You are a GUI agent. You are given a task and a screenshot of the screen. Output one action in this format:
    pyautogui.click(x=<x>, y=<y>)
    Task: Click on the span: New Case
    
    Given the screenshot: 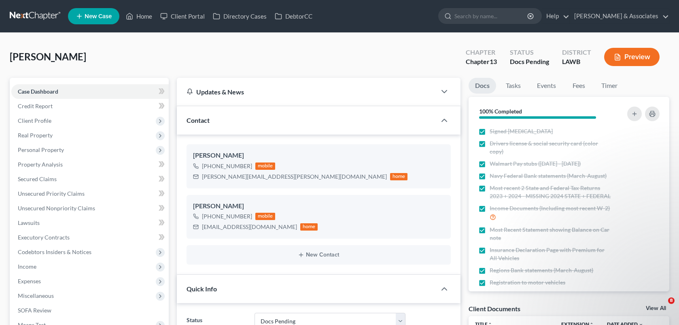 What is the action you would take?
    pyautogui.click(x=98, y=16)
    